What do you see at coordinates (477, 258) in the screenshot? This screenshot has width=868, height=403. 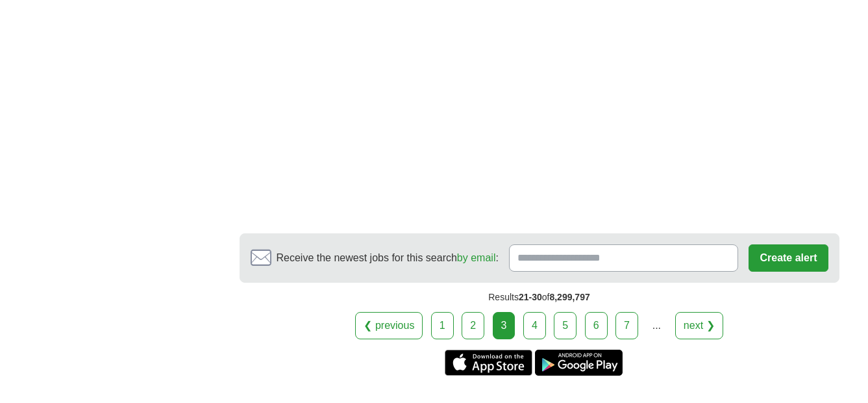 I see `a: by email` at bounding box center [477, 258].